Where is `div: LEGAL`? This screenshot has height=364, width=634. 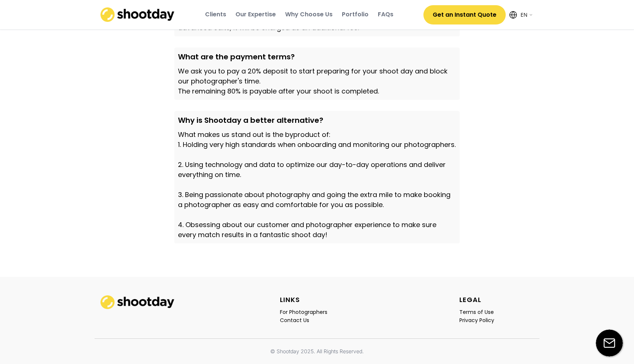
div: LEGAL is located at coordinates (471, 299).